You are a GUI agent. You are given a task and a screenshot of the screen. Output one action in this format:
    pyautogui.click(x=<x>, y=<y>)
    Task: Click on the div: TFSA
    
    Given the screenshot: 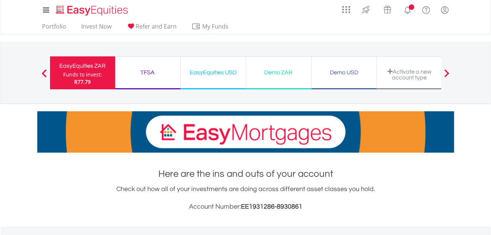 What is the action you would take?
    pyautogui.click(x=148, y=72)
    